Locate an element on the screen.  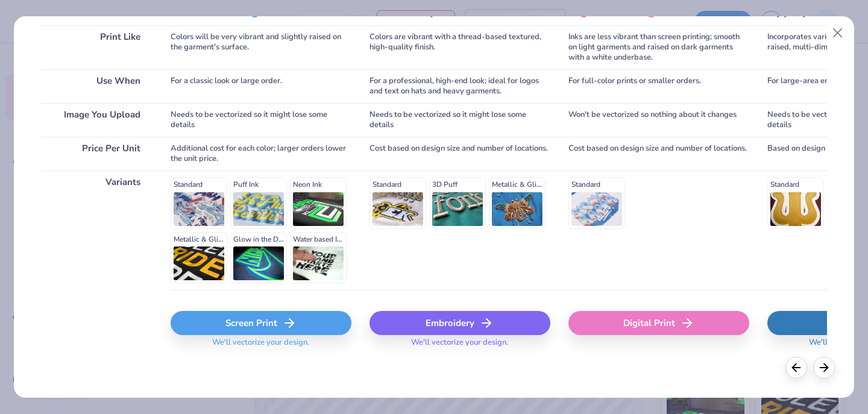
div: Print Like is located at coordinates (97, 47).